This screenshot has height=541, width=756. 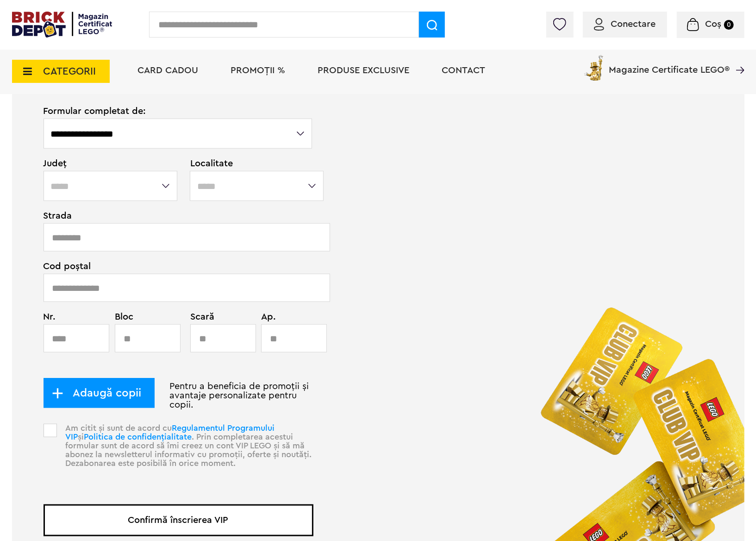 I want to click on span: Adaugă copii, so click(x=102, y=393).